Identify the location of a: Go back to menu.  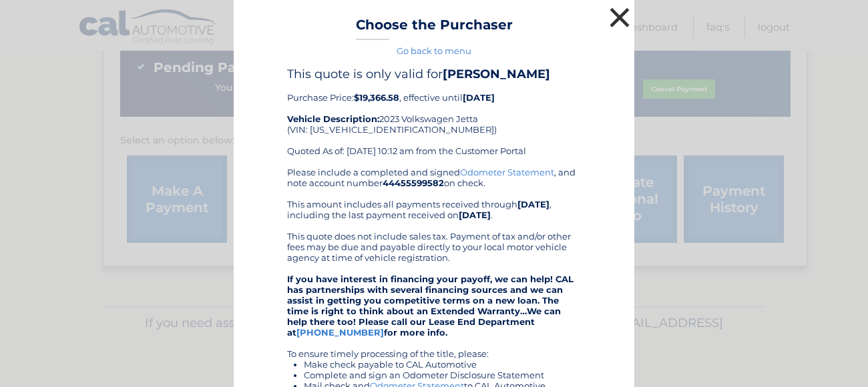
(434, 51).